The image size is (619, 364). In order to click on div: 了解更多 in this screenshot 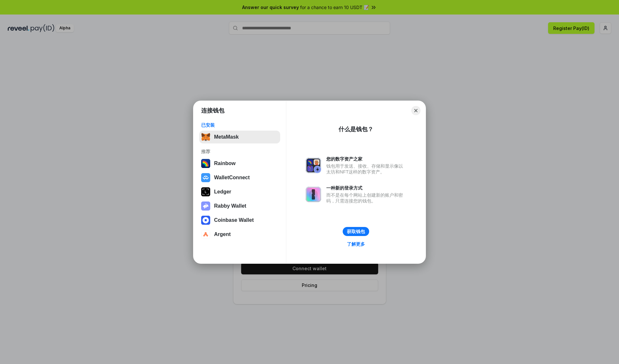, I will do `click(356, 244)`.